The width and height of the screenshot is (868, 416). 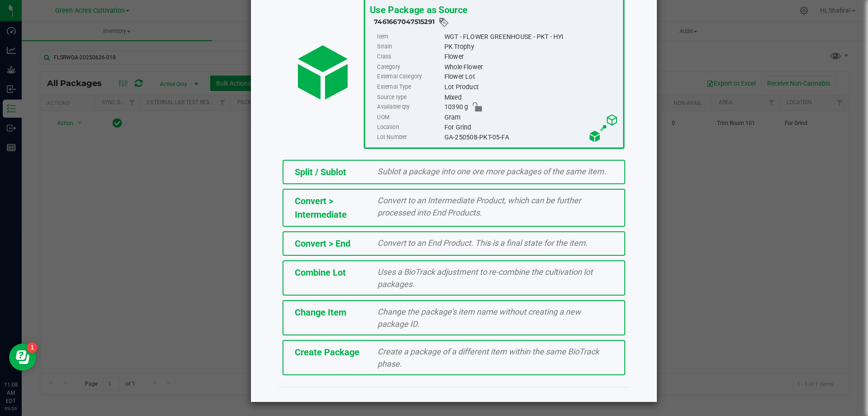 What do you see at coordinates (320, 312) in the screenshot?
I see `span: Change Item` at bounding box center [320, 312].